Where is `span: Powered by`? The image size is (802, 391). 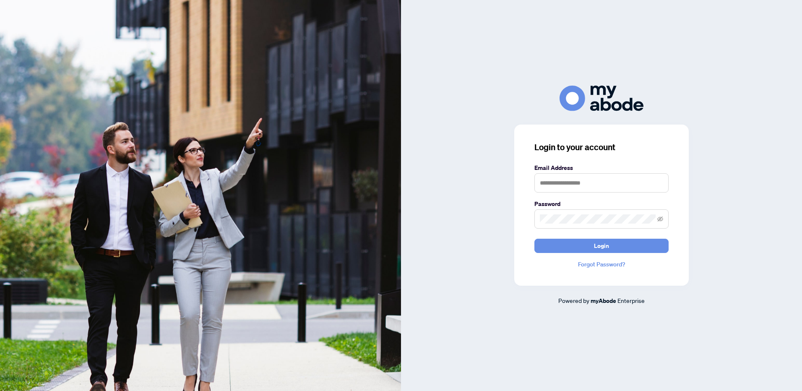
span: Powered by is located at coordinates (574, 300).